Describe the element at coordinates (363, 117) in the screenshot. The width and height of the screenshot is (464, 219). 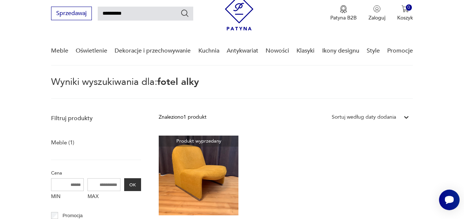
I see `div: Sortuj według daty dodania` at that location.